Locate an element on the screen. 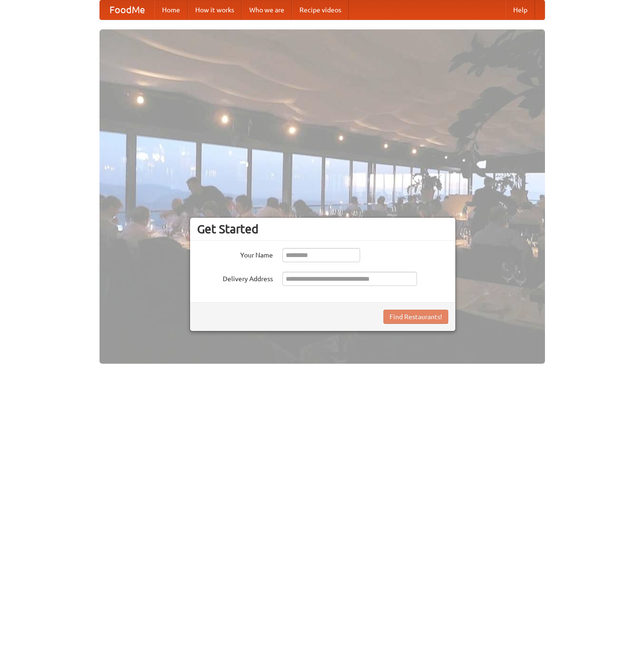 This screenshot has height=671, width=644. a: FoodMe is located at coordinates (127, 10).